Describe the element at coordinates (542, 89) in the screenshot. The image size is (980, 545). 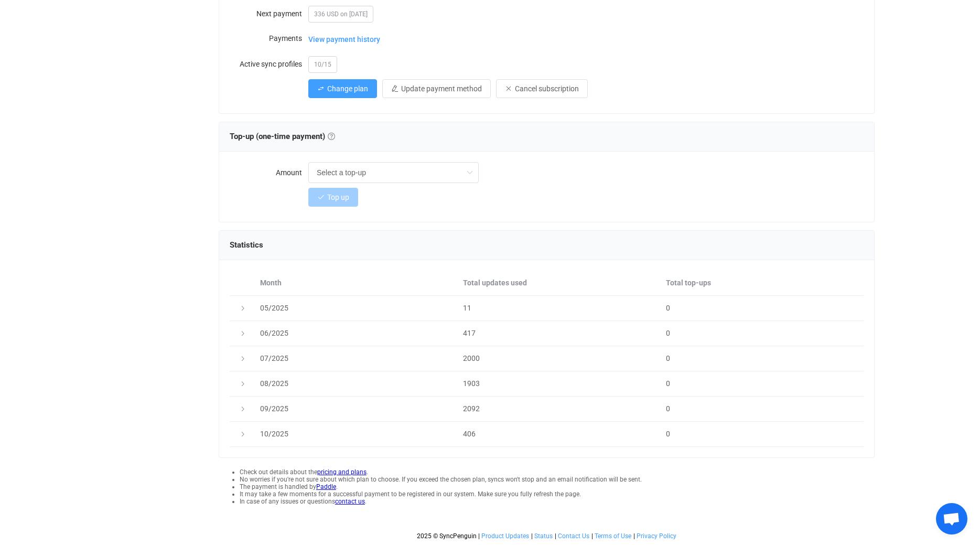
I see `button: Cancel subscription` at that location.